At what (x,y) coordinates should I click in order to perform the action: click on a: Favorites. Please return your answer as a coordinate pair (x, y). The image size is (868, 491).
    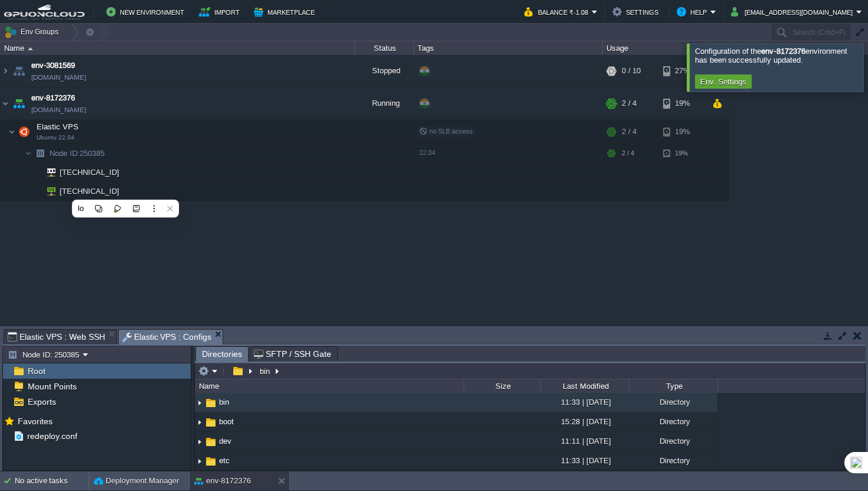
    Looking at the image, I should click on (35, 421).